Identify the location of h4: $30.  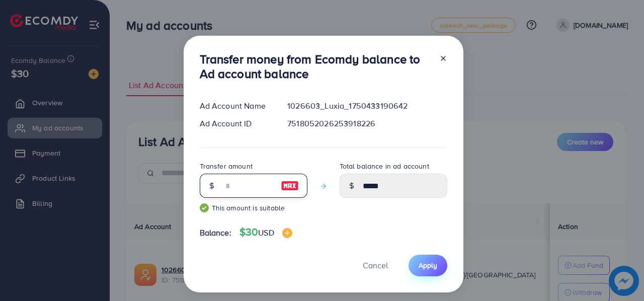
(266, 232).